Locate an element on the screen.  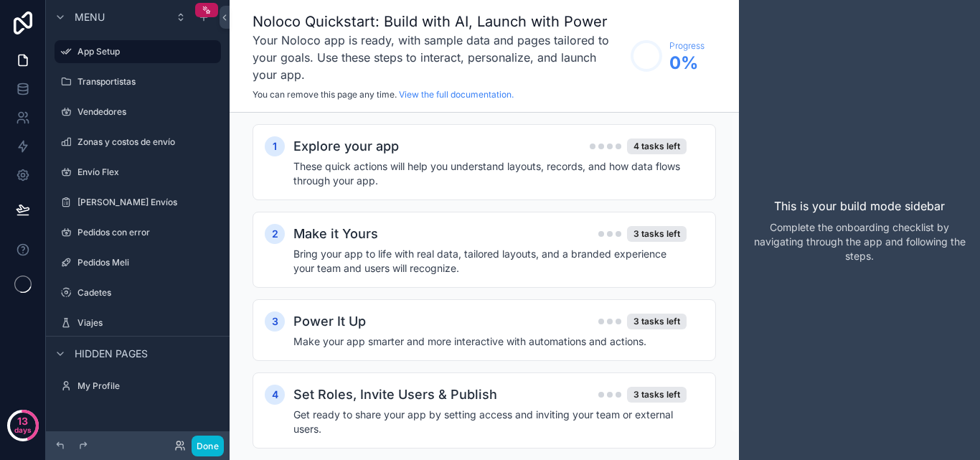
label: My Profile is located at coordinates (148, 386).